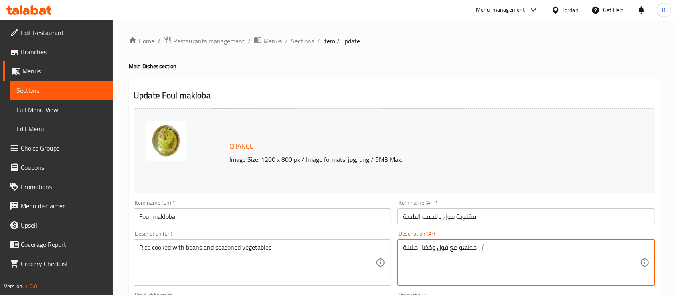 This screenshot has width=676, height=295. What do you see at coordinates (241, 146) in the screenshot?
I see `button: Change` at bounding box center [241, 146].